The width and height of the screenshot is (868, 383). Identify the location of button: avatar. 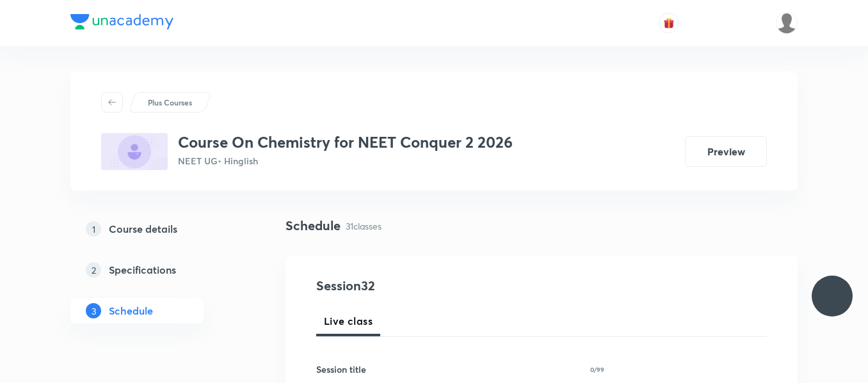
(670, 23).